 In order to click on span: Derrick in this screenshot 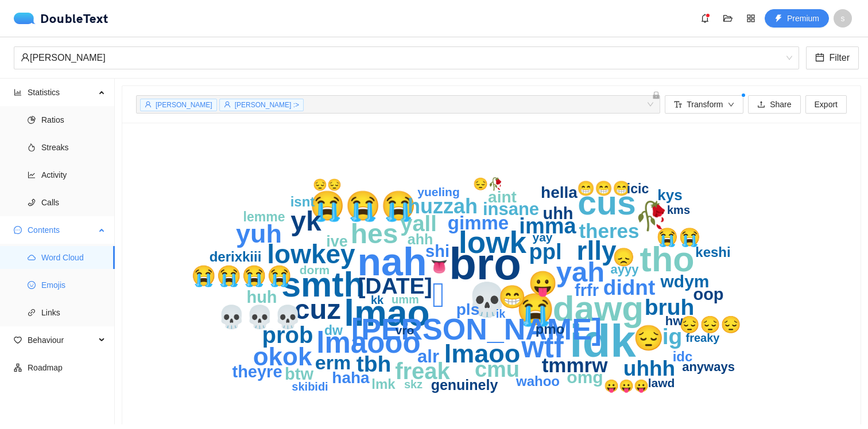, I will do `click(406, 58)`.